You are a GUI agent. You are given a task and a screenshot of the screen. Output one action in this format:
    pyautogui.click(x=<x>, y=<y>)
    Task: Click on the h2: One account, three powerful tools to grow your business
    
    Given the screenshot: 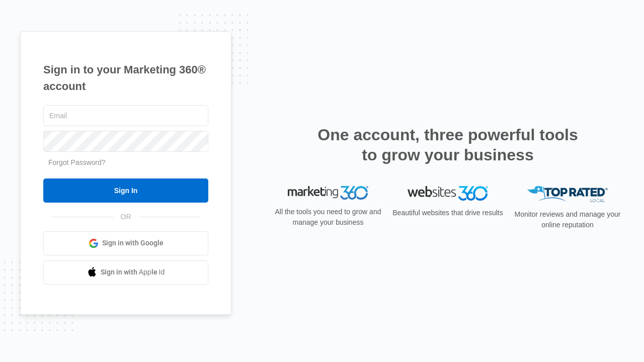 What is the action you would take?
    pyautogui.click(x=448, y=145)
    